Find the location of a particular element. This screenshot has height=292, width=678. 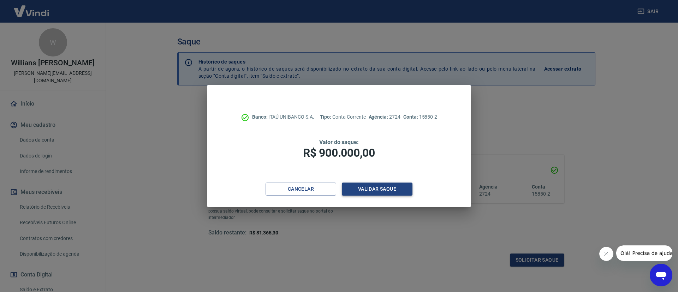

span: Agência: is located at coordinates (379, 117).